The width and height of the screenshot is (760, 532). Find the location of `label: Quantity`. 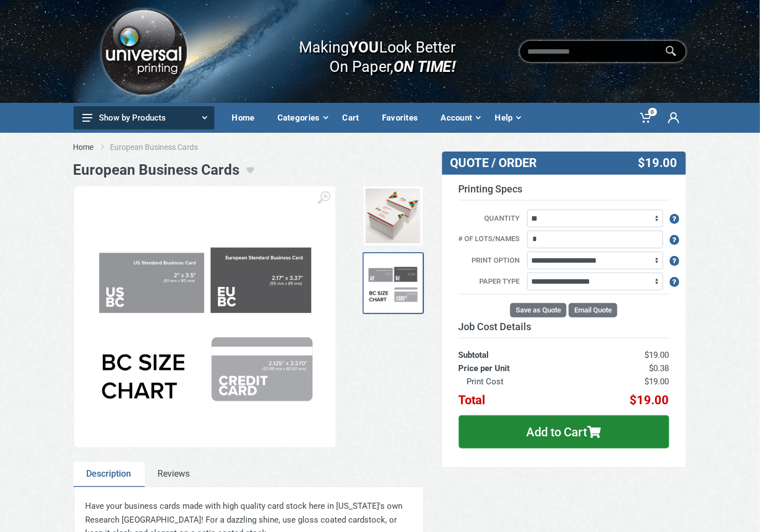

label: Quantity is located at coordinates (488, 219).